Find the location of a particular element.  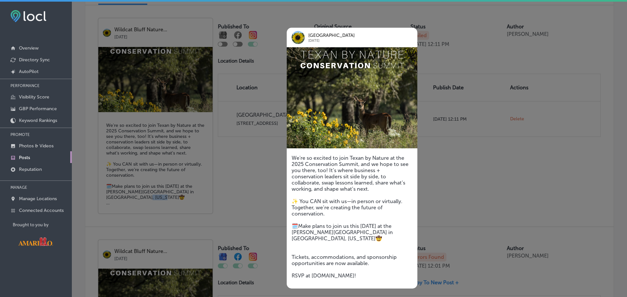

img: fda3e92497d09a02dc62c9cd864e3231.png is located at coordinates (28, 16).